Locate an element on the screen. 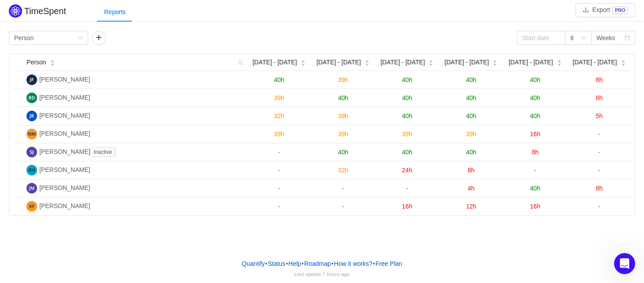  img: JR is located at coordinates (32, 116).